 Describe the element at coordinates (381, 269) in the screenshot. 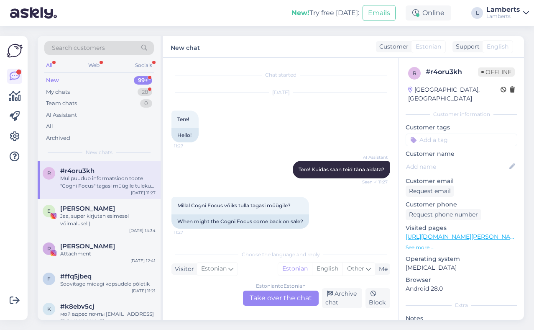

I see `div: Me` at that location.